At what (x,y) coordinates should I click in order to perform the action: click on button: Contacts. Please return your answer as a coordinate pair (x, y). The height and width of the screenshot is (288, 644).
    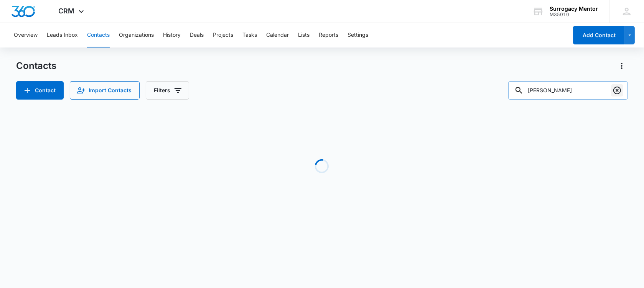
    Looking at the image, I should click on (98, 35).